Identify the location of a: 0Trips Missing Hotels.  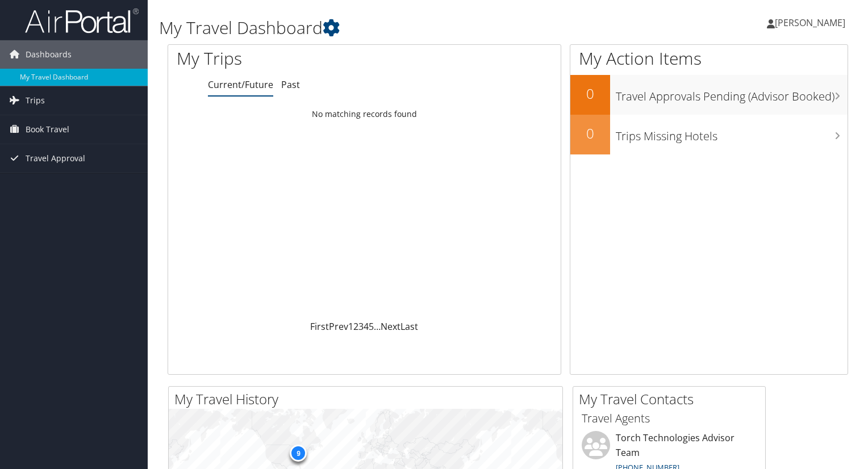
(709, 135).